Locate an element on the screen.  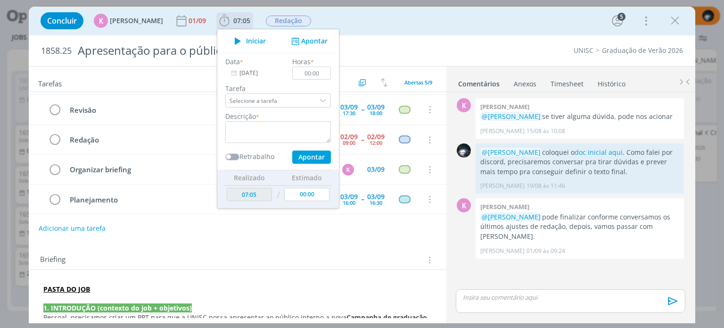
span: Concluir is located at coordinates (62, 21).